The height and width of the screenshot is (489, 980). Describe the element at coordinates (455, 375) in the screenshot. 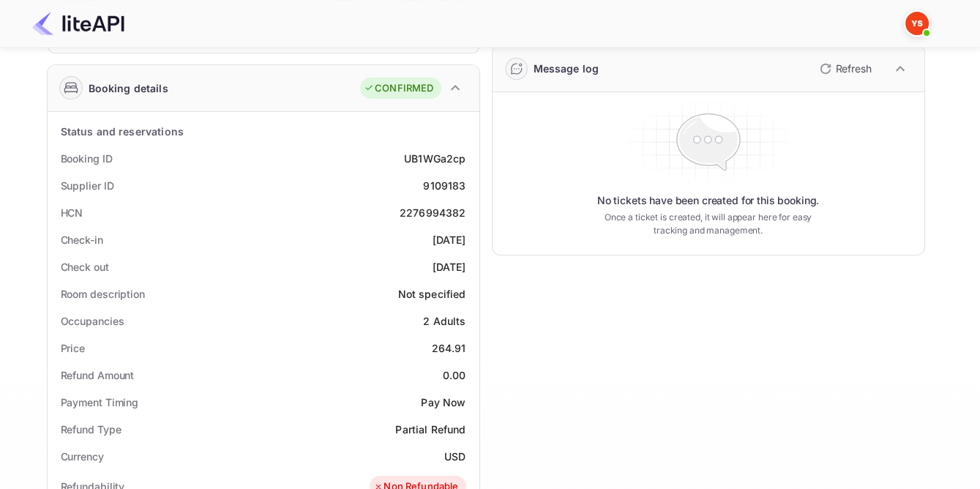

I see `div: 0.00` at that location.